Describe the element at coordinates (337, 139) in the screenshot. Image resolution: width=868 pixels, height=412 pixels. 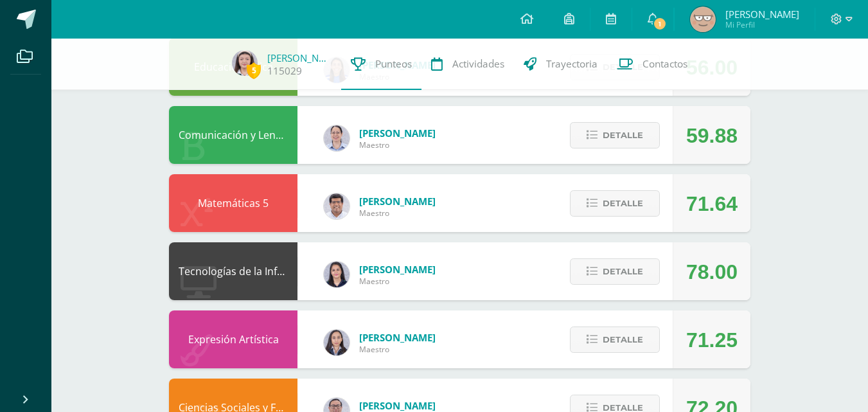
I see `img: daba15fc5312cea3888e84612827f950.png` at that location.